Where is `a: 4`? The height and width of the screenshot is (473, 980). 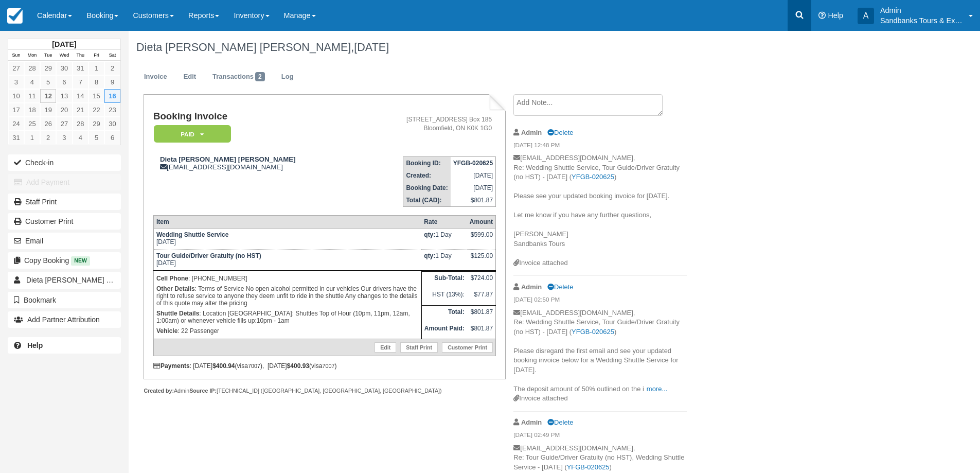 a: 4 is located at coordinates (32, 82).